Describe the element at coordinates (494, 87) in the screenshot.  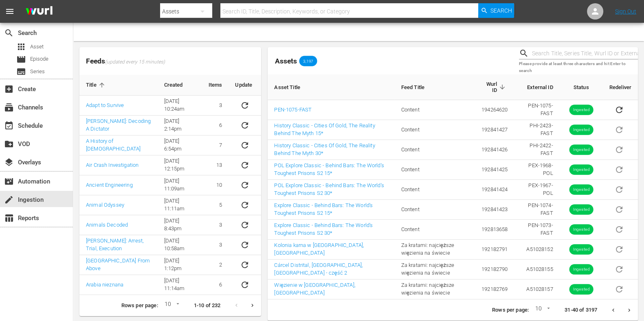
I see `span: Wurl ID` at that location.